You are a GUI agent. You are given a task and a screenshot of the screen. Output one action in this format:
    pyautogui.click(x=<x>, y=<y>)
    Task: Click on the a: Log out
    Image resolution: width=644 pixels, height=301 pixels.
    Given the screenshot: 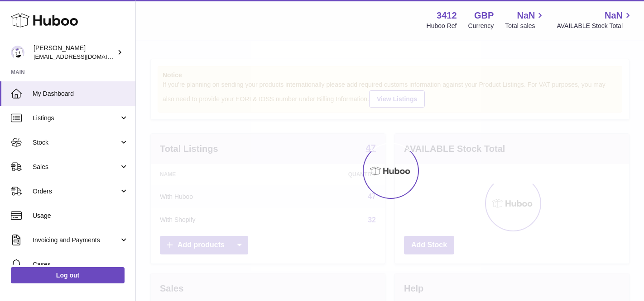 What is the action you would take?
    pyautogui.click(x=68, y=275)
    